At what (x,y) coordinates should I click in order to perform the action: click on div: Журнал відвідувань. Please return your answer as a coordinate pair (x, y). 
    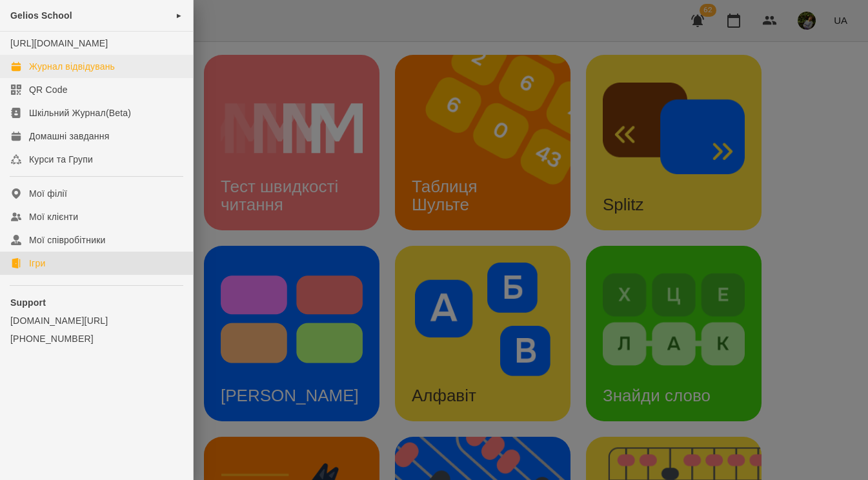
    Looking at the image, I should click on (72, 66).